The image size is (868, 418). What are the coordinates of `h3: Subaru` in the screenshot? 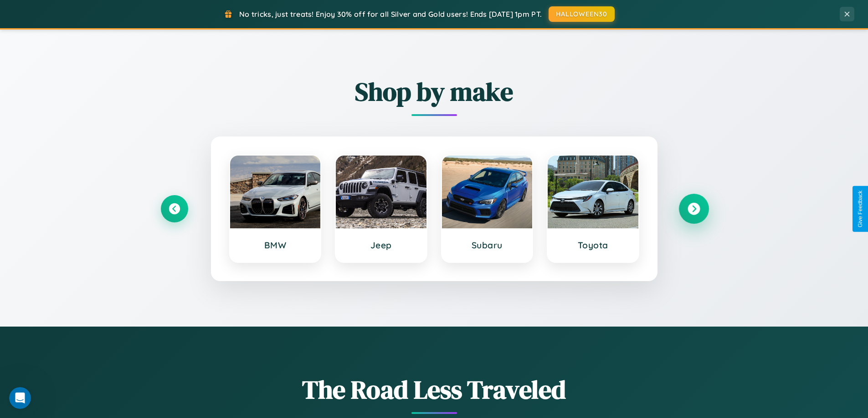 It's located at (487, 245).